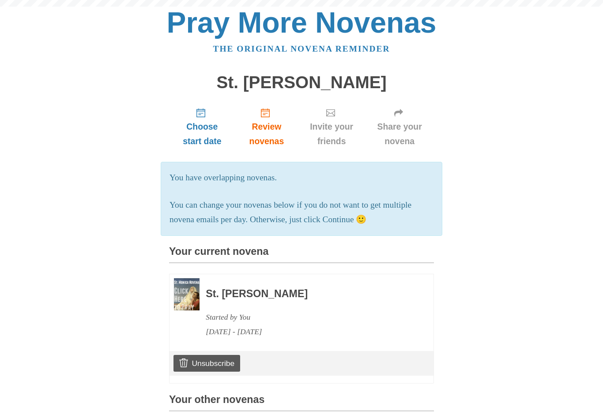 The width and height of the screenshot is (603, 414). What do you see at coordinates (301, 403) in the screenshot?
I see `h3: Your other novenas` at bounding box center [301, 403].